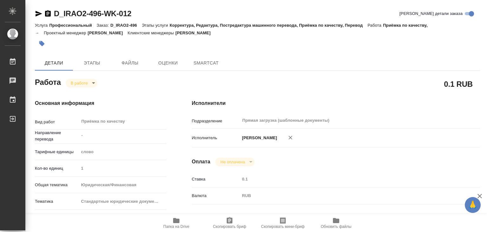 This screenshot has height=232, width=487. Describe the element at coordinates (130, 63) in the screenshot. I see `span: Файлы` at that location.